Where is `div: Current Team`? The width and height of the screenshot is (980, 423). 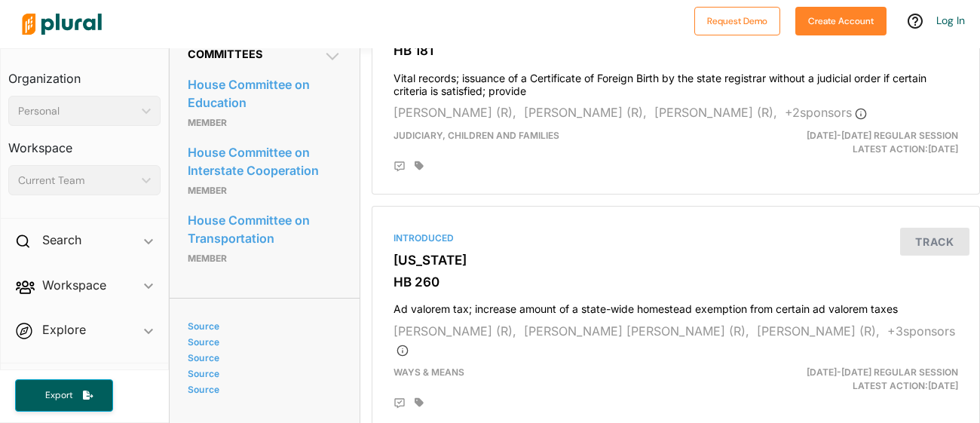
div: Current Team is located at coordinates (77, 180).